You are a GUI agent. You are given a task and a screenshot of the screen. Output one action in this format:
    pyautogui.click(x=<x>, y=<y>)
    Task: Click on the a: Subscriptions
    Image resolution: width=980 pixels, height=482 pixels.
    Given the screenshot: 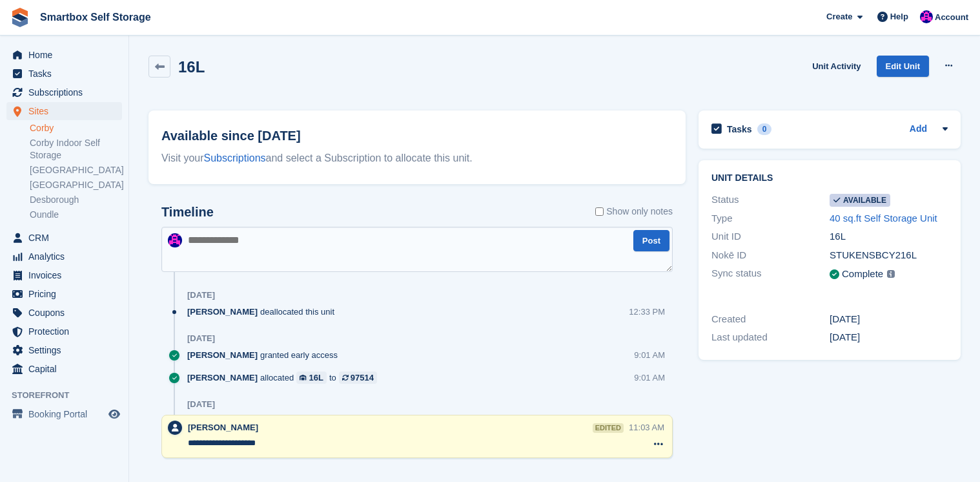 What is the action you would take?
    pyautogui.click(x=235, y=157)
    